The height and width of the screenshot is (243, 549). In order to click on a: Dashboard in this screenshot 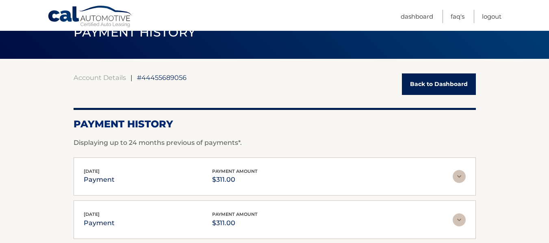, I will do `click(417, 16)`.